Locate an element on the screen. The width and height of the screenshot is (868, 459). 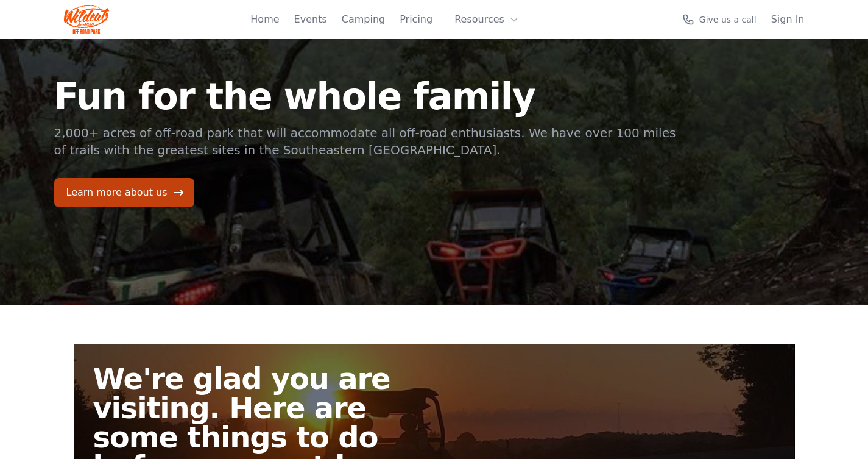
h1: Fun for the whole family is located at coordinates (366, 96).